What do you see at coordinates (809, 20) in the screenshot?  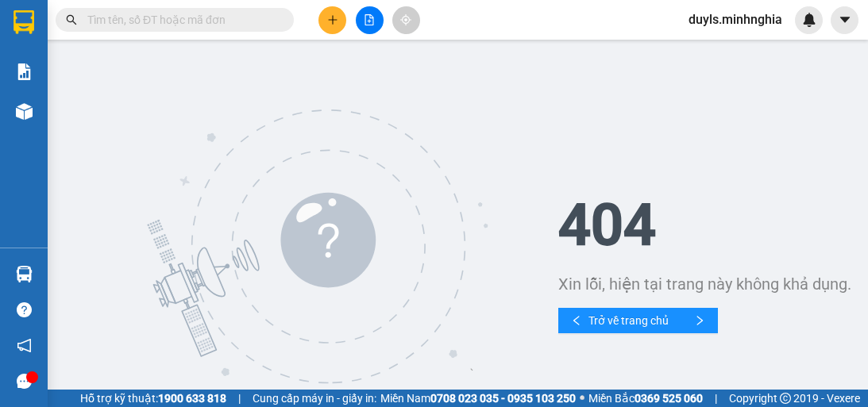 I see `img: icon-new-feature` at bounding box center [809, 20].